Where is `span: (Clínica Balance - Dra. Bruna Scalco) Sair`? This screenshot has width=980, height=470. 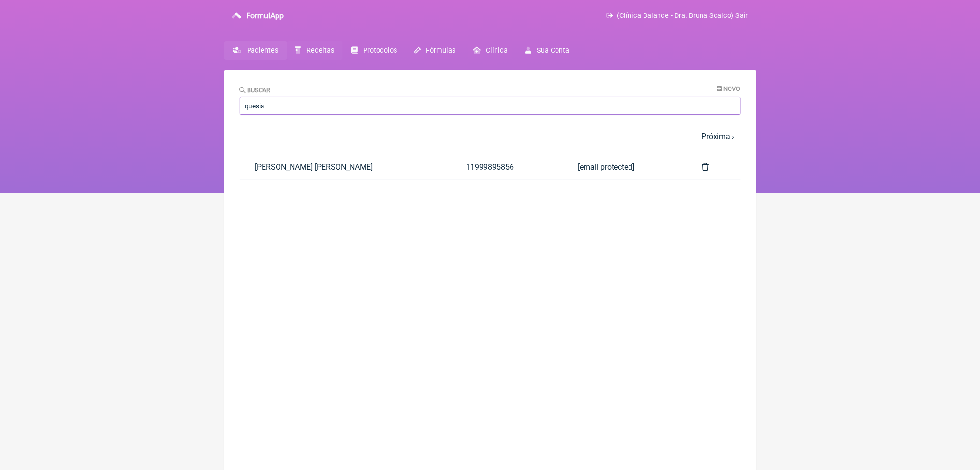
span: (Clínica Balance - Dra. Bruna Scalco) Sair is located at coordinates (682, 16).